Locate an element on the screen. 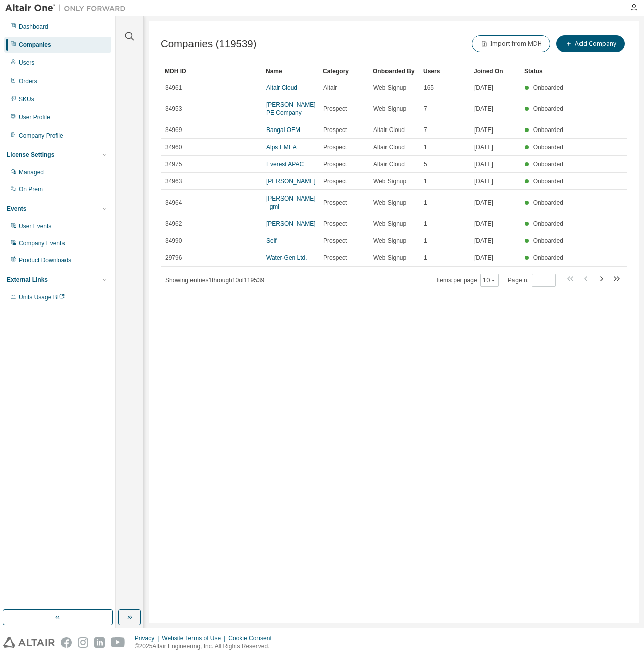 This screenshot has height=657, width=644. span: Companies (119539) is located at coordinates (209, 44).